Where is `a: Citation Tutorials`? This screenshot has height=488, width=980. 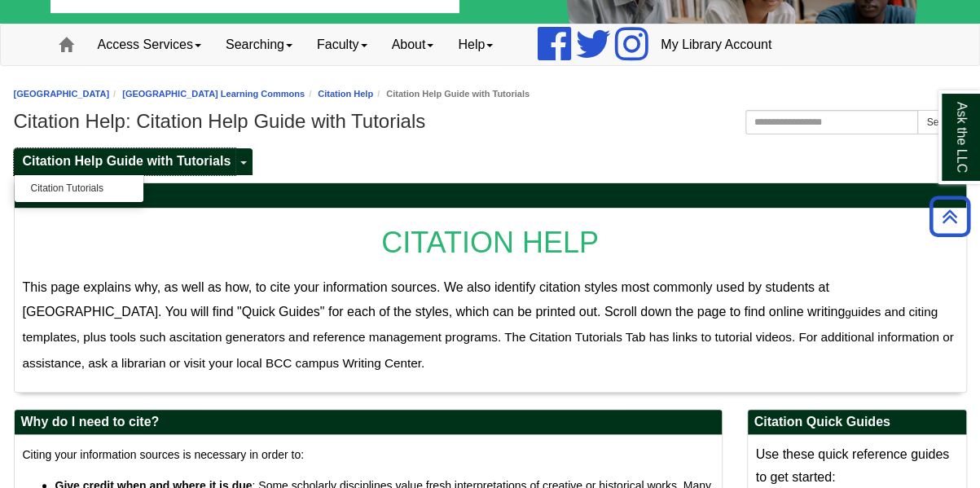
a: Citation Tutorials is located at coordinates (79, 189).